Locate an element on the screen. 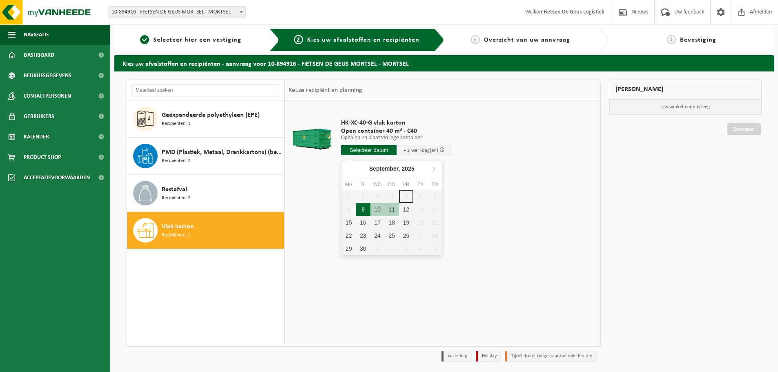  li: Tijdelijk niet toegestaan/période limitée is located at coordinates (551, 356).